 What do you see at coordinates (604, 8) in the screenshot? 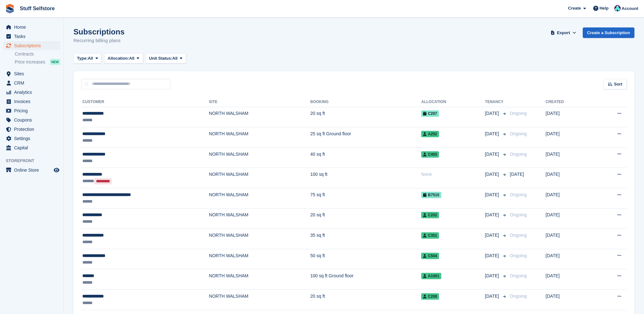
I see `span: Help` at bounding box center [604, 8].